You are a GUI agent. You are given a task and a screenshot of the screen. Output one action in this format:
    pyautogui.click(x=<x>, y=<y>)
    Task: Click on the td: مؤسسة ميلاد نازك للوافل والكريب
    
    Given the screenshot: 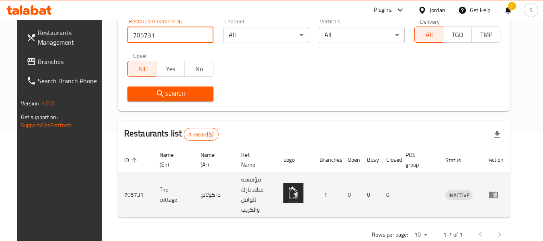 What is the action you would take?
    pyautogui.click(x=256, y=195)
    